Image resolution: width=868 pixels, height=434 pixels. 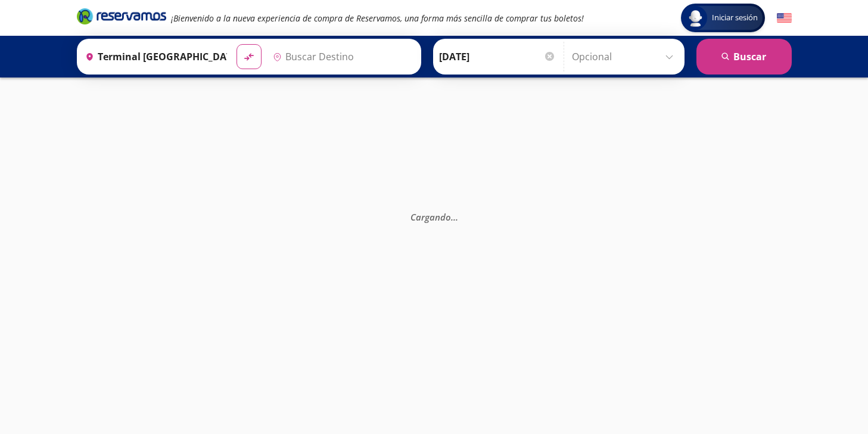 What do you see at coordinates (122, 18) in the screenshot?
I see `a: Brand Logo` at bounding box center [122, 18].